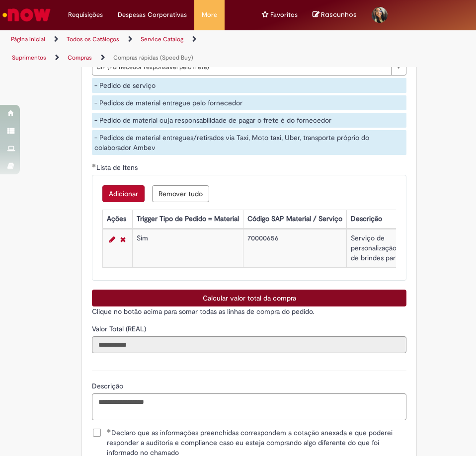 This screenshot has height=456, width=476. I want to click on button: Add a row for Lista de Itens, so click(123, 193).